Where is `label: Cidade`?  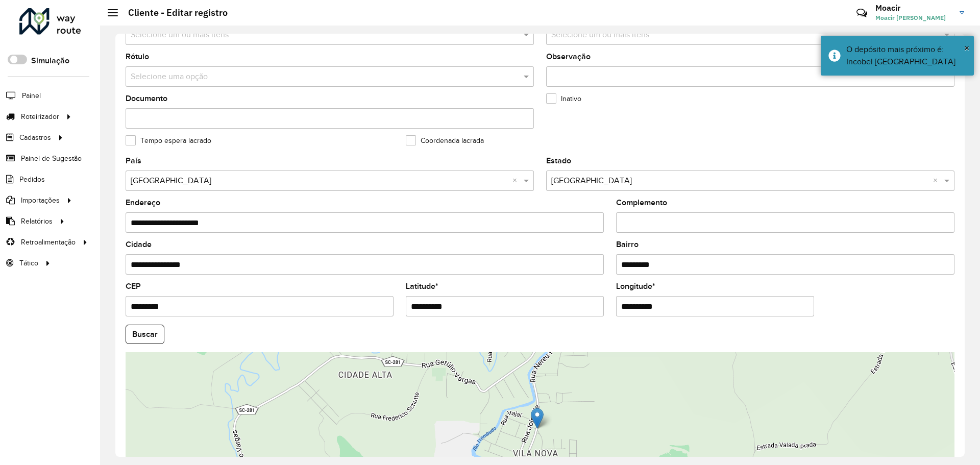 label: Cidade is located at coordinates (138, 245).